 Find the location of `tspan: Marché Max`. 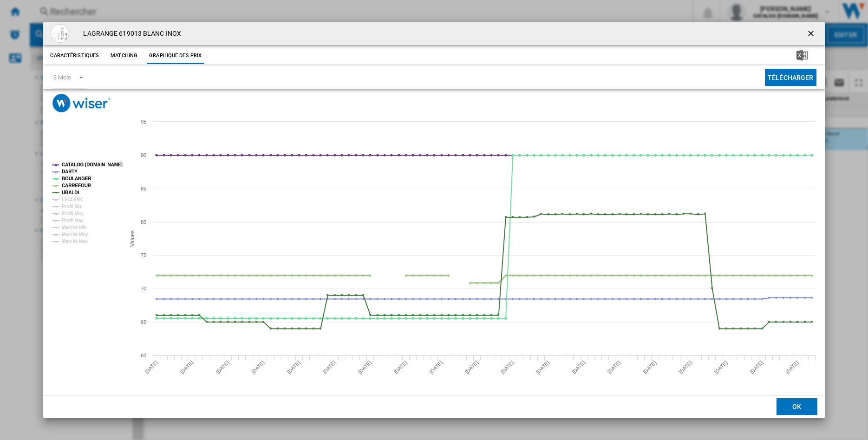

tspan: Marché Max is located at coordinates (75, 241).